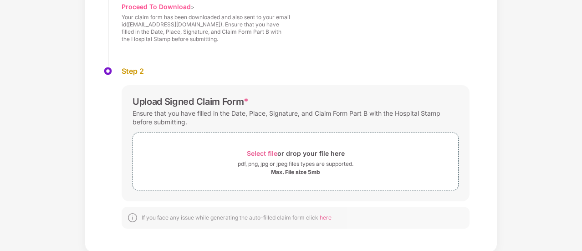 This screenshot has height=251, width=582. Describe the element at coordinates (295, 161) in the screenshot. I see `span: Select fileor drop your file herepdf, png, jpg or jpeg files types are supported.Max. File size 5mb` at that location.